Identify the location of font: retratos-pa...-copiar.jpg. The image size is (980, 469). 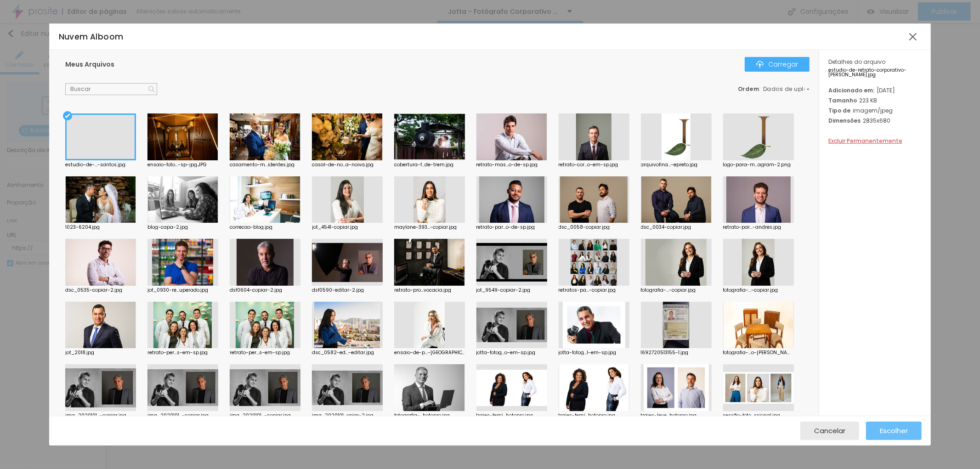
(587, 289).